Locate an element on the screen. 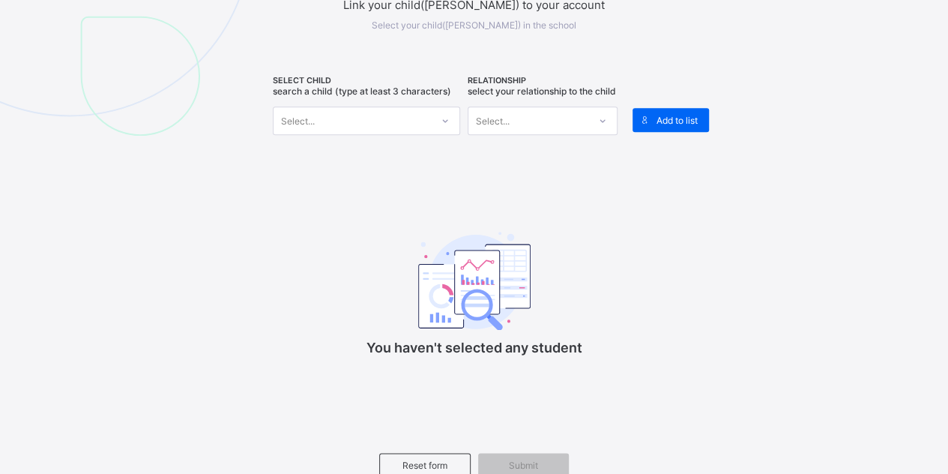 The width and height of the screenshot is (948, 474). p: You haven't selected any student is located at coordinates (474, 347).